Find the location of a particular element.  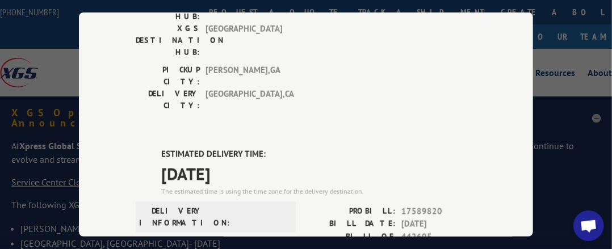

label: DELIVERY INFORMATION: is located at coordinates (171, 217).